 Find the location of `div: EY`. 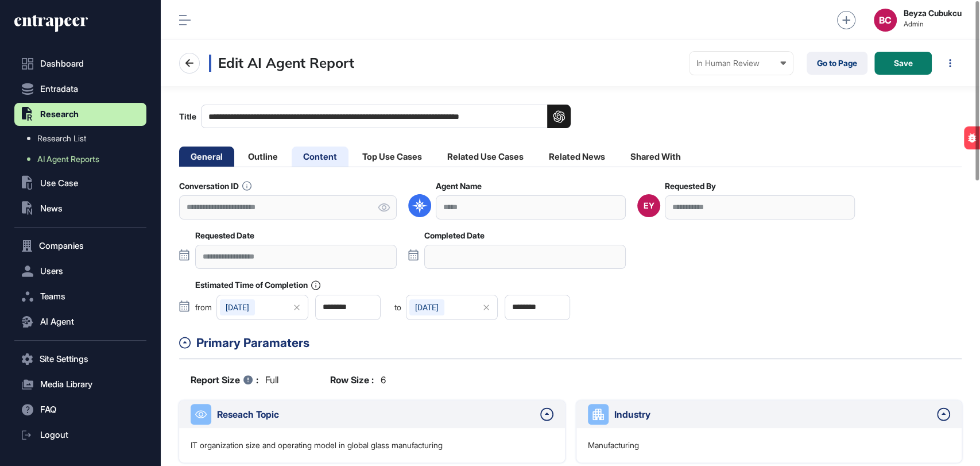

div: EY is located at coordinates (649, 206).